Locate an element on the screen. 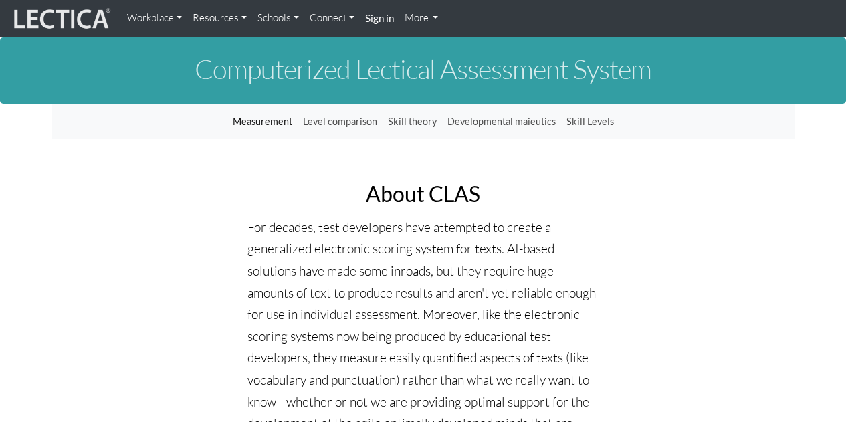 The image size is (846, 422). strong: Sign in is located at coordinates (379, 18).